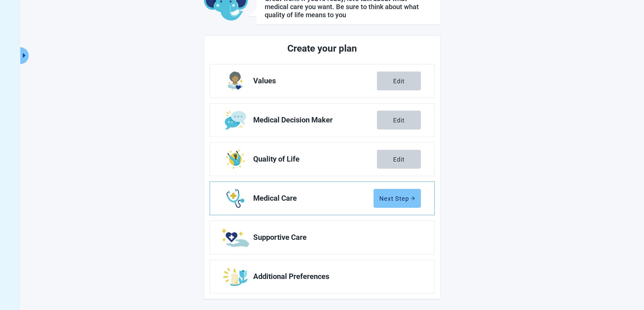 Image resolution: width=644 pixels, height=310 pixels. I want to click on a: Edit Medical Care section, so click(322, 198).